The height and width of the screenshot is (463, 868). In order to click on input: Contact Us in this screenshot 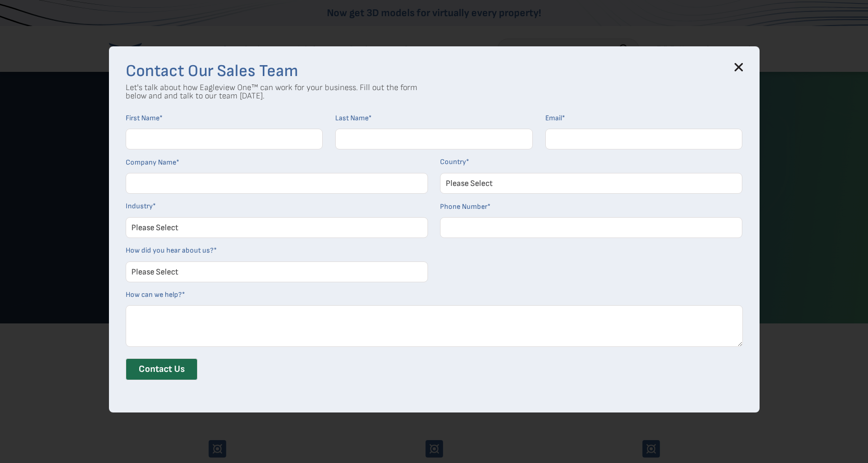, I will do `click(161, 370)`.